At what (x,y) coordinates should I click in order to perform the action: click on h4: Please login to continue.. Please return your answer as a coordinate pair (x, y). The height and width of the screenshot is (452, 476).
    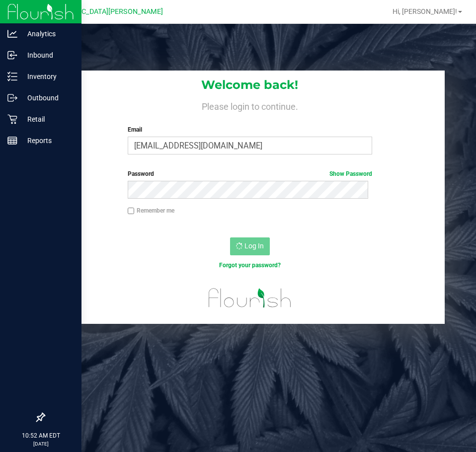
    Looking at the image, I should click on (249, 105).